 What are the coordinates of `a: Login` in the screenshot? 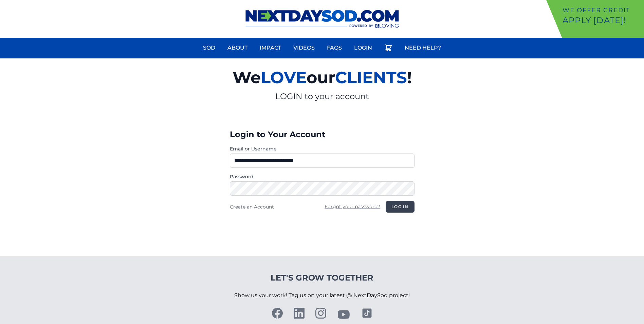 It's located at (363, 48).